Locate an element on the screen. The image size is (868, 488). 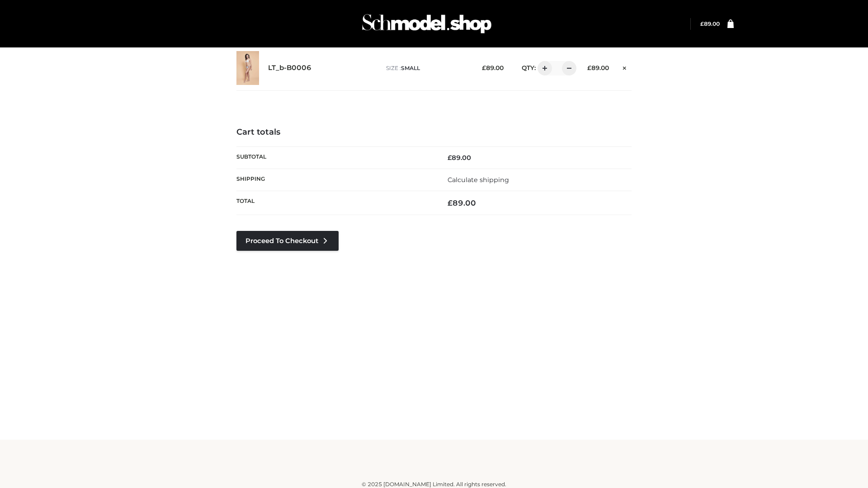
img: LT_b-B0006 - SMALL is located at coordinates (248, 68).